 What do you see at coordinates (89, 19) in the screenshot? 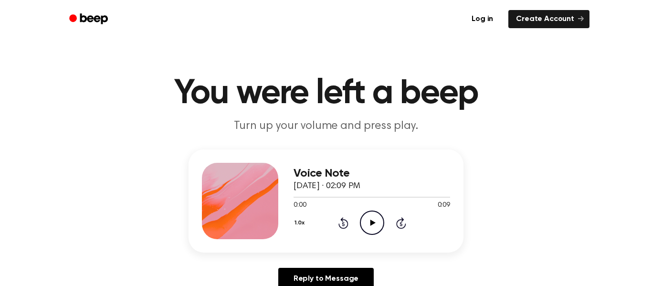
I see `a: Beep` at bounding box center [89, 19].